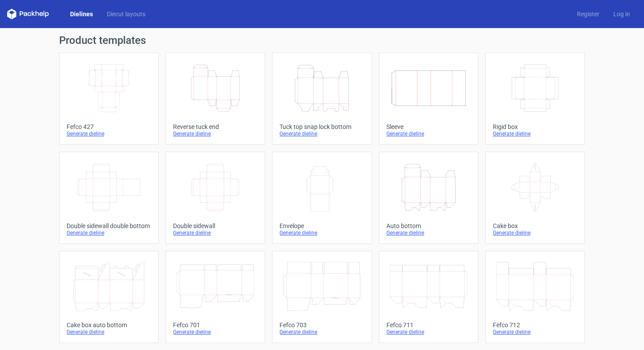 This screenshot has height=350, width=644. What do you see at coordinates (215, 226) in the screenshot?
I see `div: Double sidewall` at bounding box center [215, 226].